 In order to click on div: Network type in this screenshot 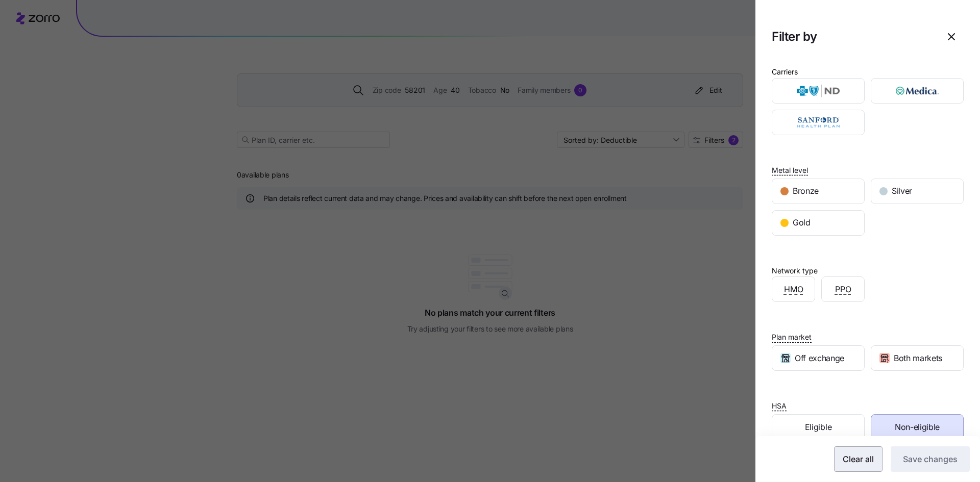, I will do `click(795, 271)`.